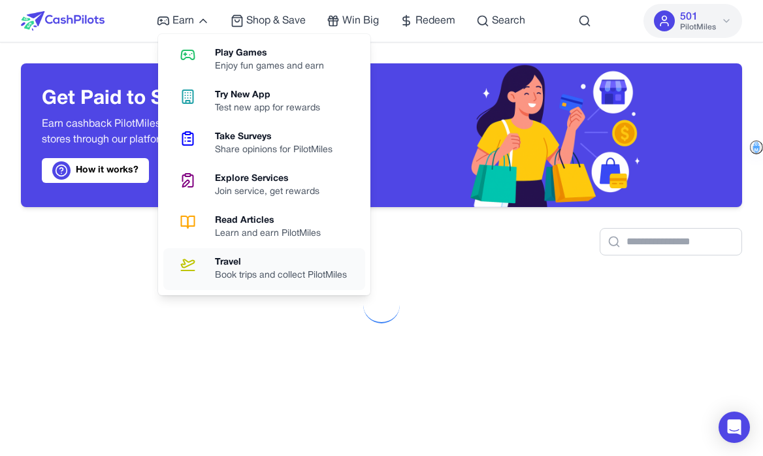 The height and width of the screenshot is (456, 763). Describe the element at coordinates (63, 21) in the screenshot. I see `img: CashPilots Logo` at that location.